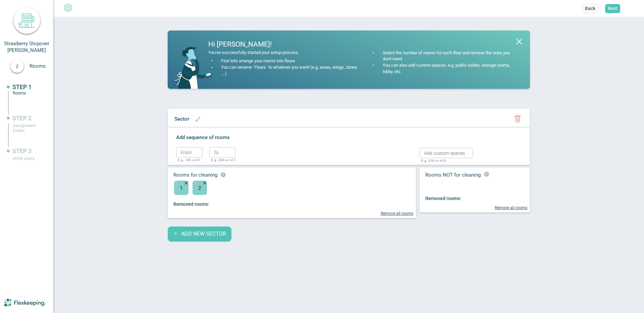  Describe the element at coordinates (612, 8) in the screenshot. I see `button: Next` at that location.